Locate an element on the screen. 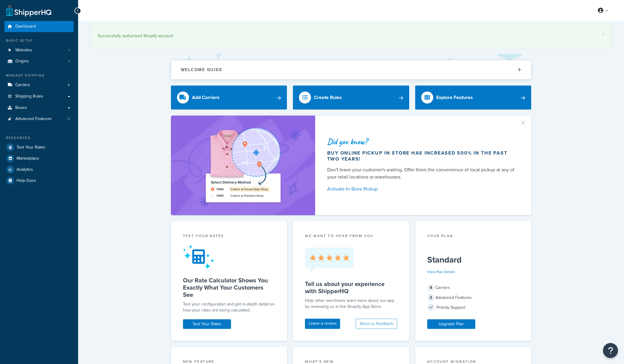 The image size is (624, 364). img: ad-shirt-map-b0359fc47e01cab431d101c4b569394f6a03f54285957d908178d52f29eb9668.png is located at coordinates (243, 165).